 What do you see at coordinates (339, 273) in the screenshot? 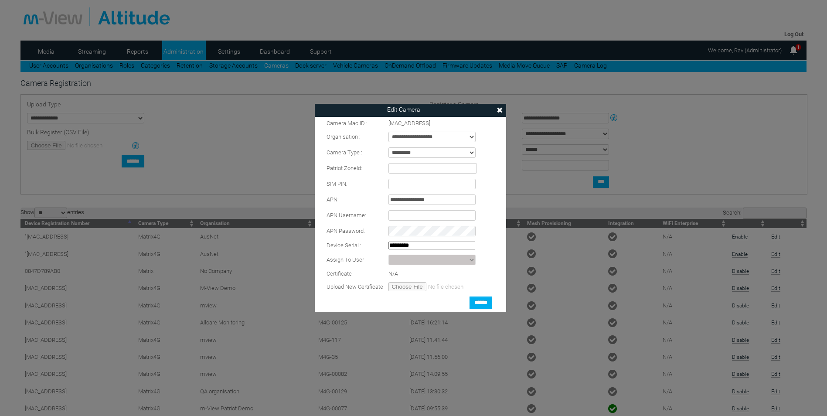
I see `span: Certificate` at bounding box center [339, 273].